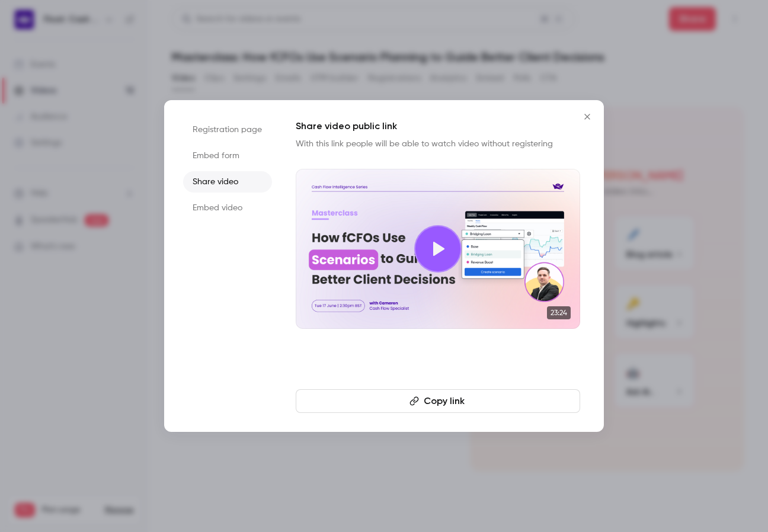 Image resolution: width=768 pixels, height=532 pixels. What do you see at coordinates (228, 208) in the screenshot?
I see `li: Embed video` at bounding box center [228, 208].